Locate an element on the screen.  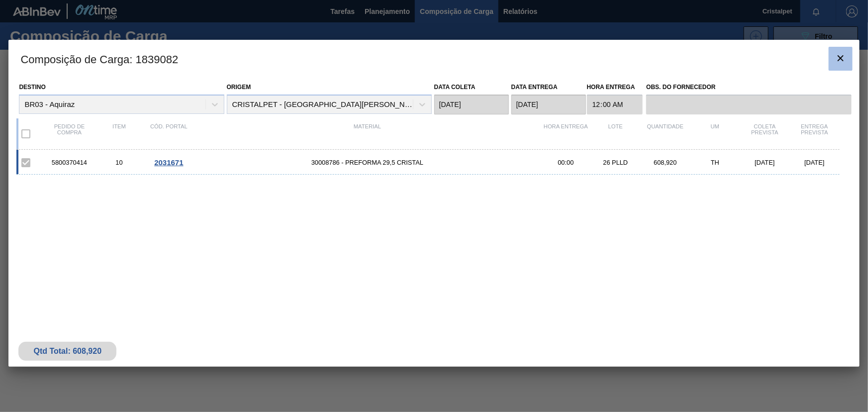
div: 5800370414 is located at coordinates (69, 162).